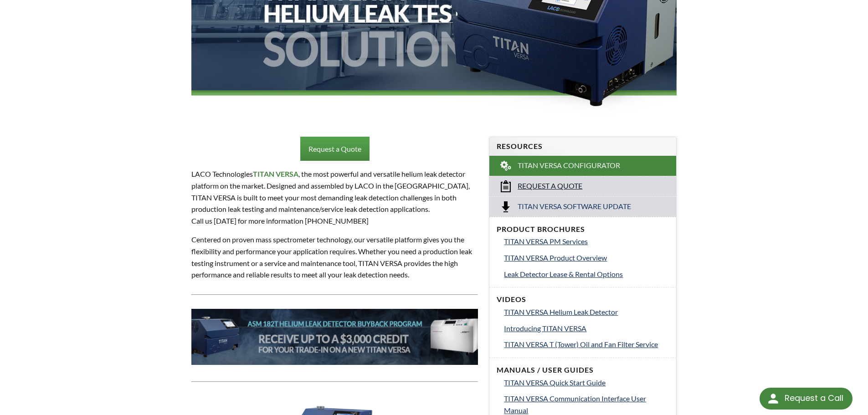 This screenshot has height=415, width=868. Describe the element at coordinates (335, 336) in the screenshot. I see `img: 182T-Banner__LTS_.jpg` at that location.